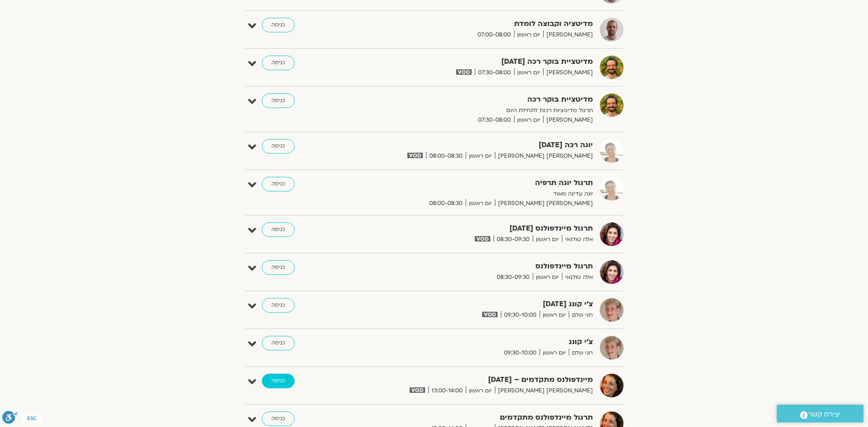 The width and height of the screenshot is (868, 427). Describe the element at coordinates (482, 183) in the screenshot. I see `strong: תרגול יוגה תרפיה` at that location.